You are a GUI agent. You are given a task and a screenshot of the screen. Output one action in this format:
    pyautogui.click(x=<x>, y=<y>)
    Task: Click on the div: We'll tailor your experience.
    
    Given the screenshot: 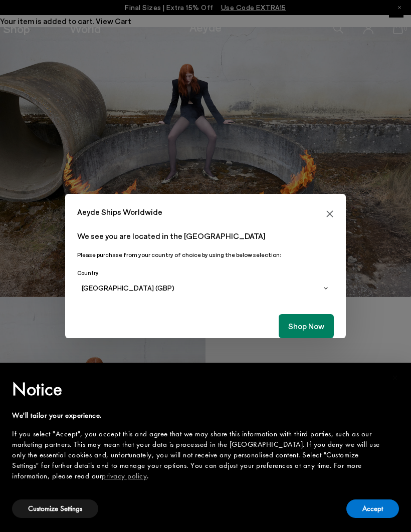 What is the action you would take?
    pyautogui.click(x=198, y=415)
    